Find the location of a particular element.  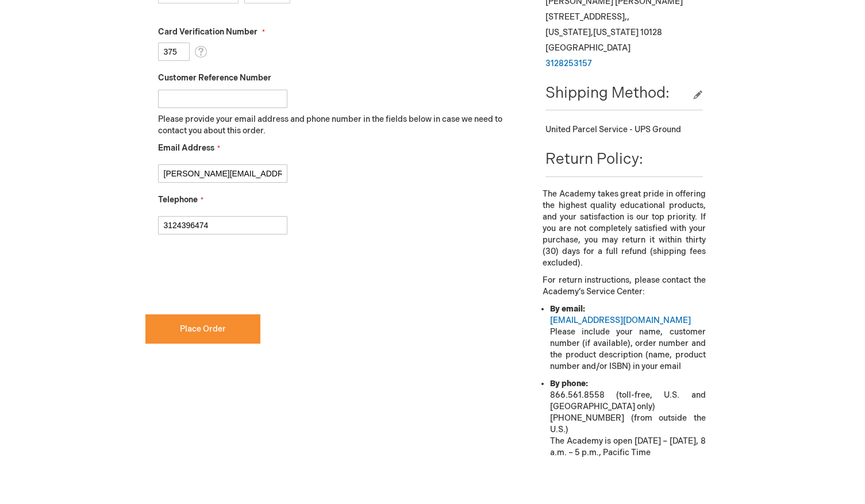

span: Telephone is located at coordinates (177, 200).